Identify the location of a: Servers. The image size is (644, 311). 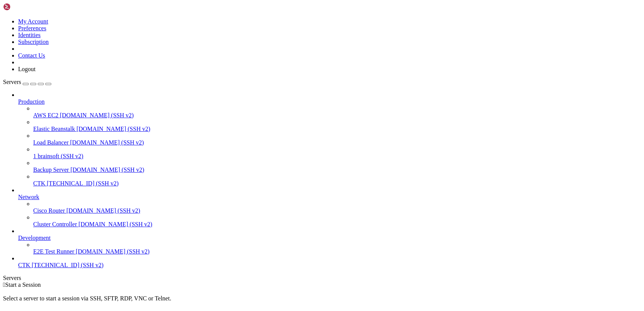
(27, 82).